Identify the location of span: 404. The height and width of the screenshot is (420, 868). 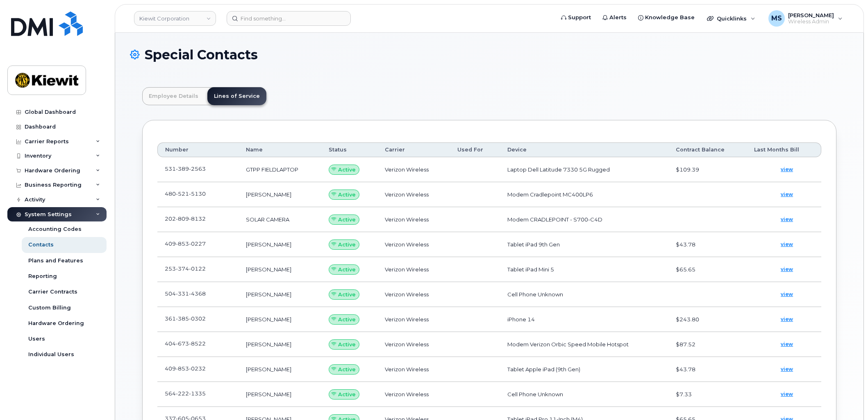
(185, 344).